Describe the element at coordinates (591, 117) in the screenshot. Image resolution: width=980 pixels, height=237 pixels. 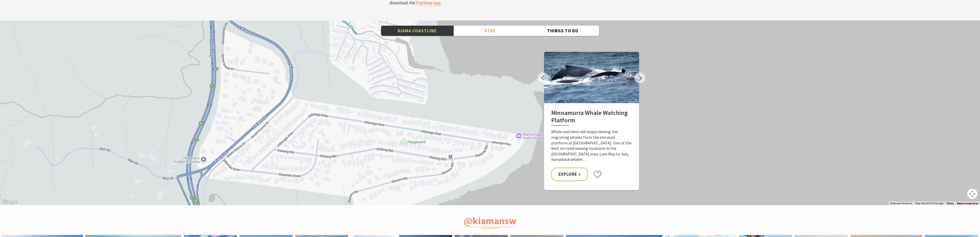
I see `h2: Minnamurra Whale Watching Platform` at that location.